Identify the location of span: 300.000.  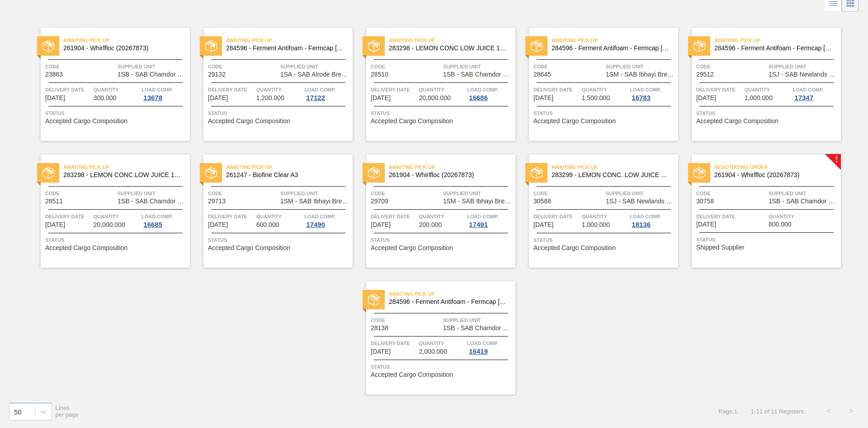
(105, 98).